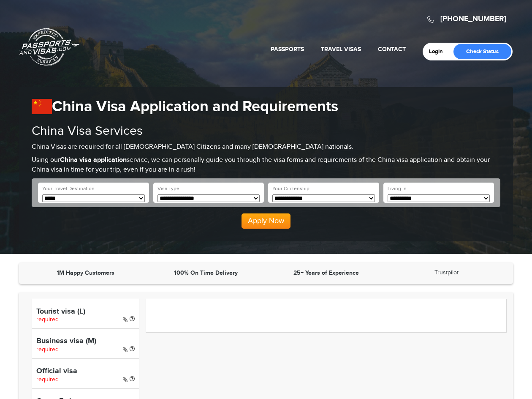 The image size is (532, 399). What do you see at coordinates (397, 189) in the screenshot?
I see `label: Living In` at bounding box center [397, 189].